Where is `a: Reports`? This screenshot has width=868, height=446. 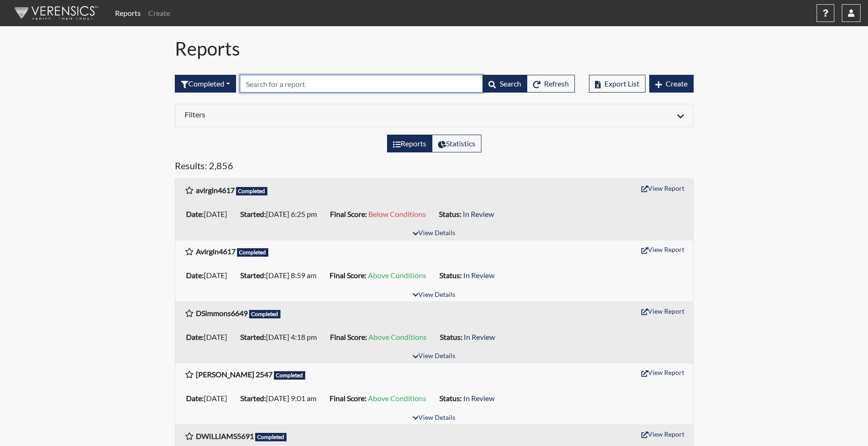
a: Reports is located at coordinates (128, 13).